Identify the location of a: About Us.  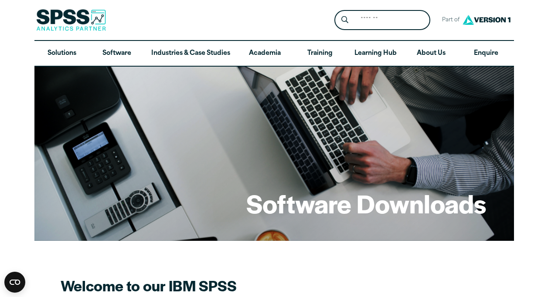
(431, 54).